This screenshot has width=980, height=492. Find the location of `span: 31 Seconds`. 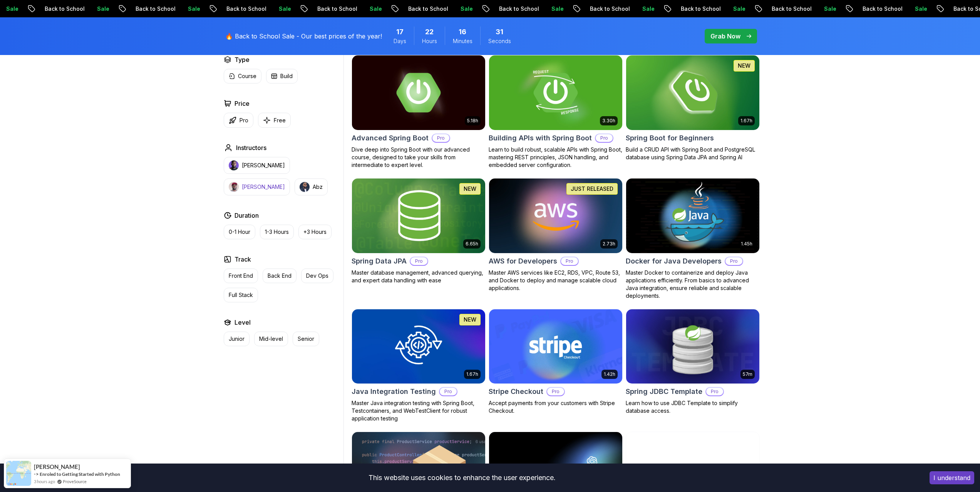

span: 31 Seconds is located at coordinates (500, 32).